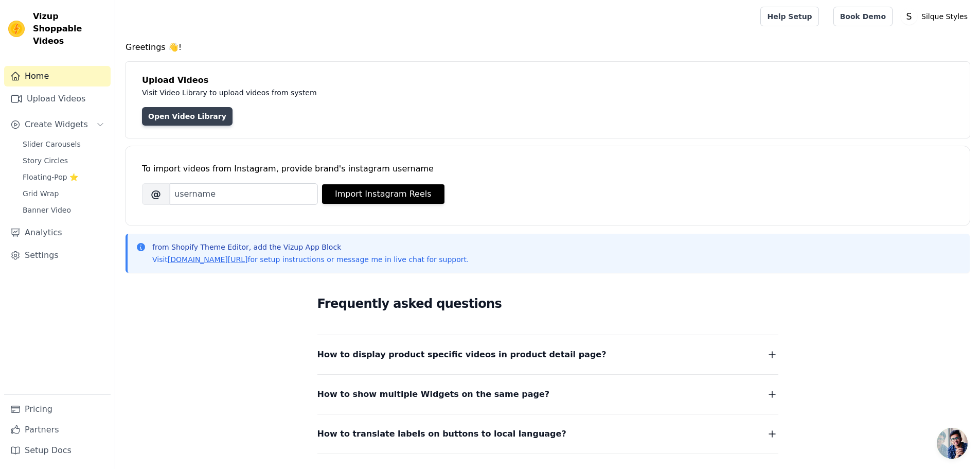 This screenshot has height=469, width=980. What do you see at coordinates (944, 16) in the screenshot?
I see `p: Silque Styles` at bounding box center [944, 16].